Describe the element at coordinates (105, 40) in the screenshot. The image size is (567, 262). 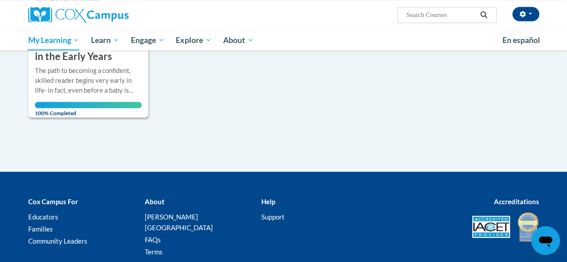
I see `a: Learn` at that location.